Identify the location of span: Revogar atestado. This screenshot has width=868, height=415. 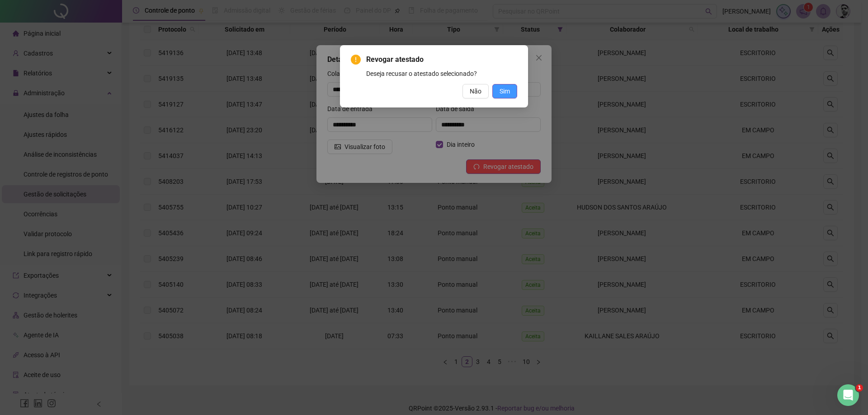
(442, 60).